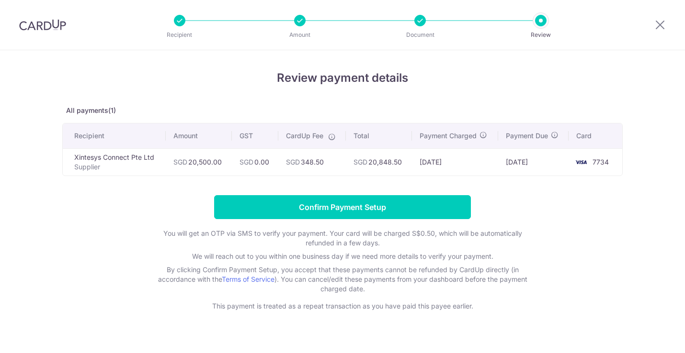 Image resolution: width=685 pixels, height=353 pixels. I want to click on th: Amount, so click(199, 136).